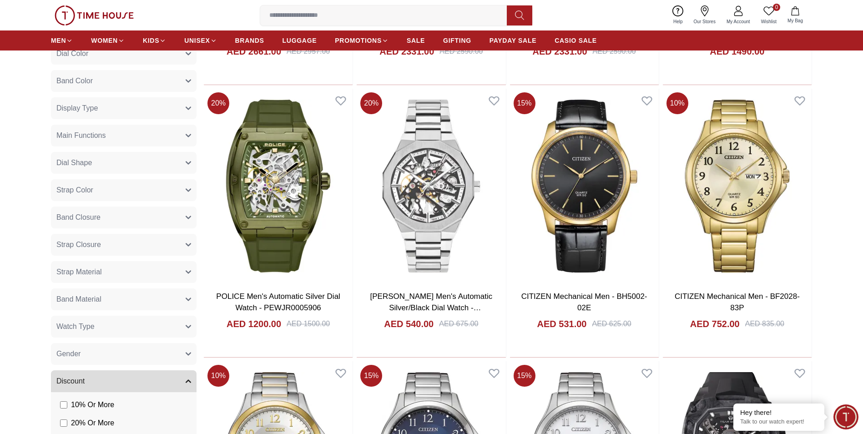  What do you see at coordinates (769, 15) in the screenshot?
I see `a: 0Wishlist` at bounding box center [769, 15].